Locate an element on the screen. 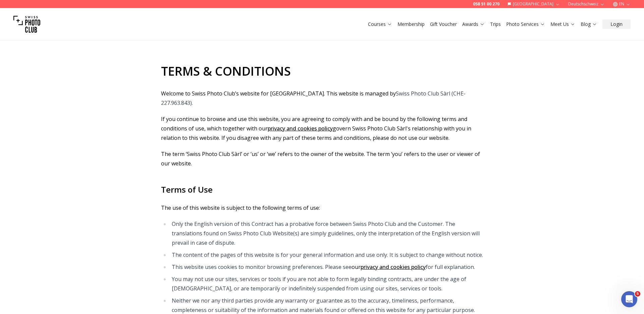 The image size is (644, 314). a: 058 51 00 270 is located at coordinates (486, 4).